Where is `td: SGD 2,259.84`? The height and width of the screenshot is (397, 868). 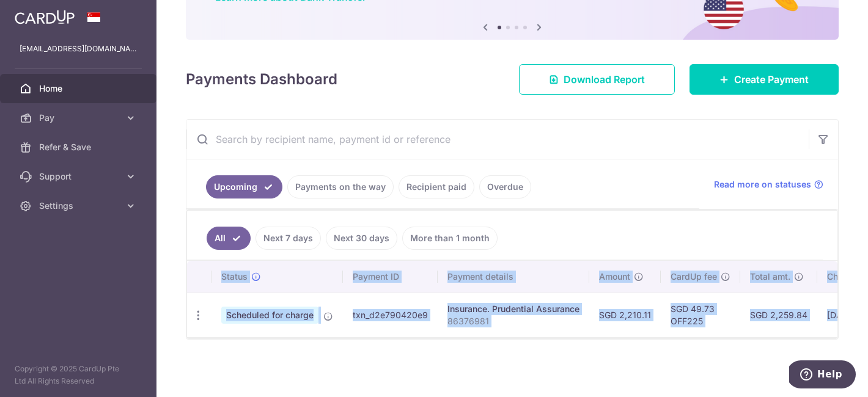 td: SGD 2,259.84 is located at coordinates (778, 315).